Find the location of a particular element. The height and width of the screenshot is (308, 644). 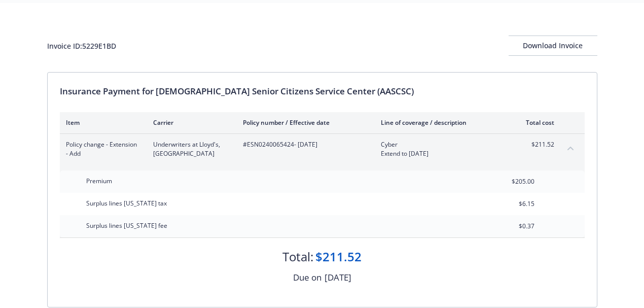

span: Cyber is located at coordinates (440, 144).